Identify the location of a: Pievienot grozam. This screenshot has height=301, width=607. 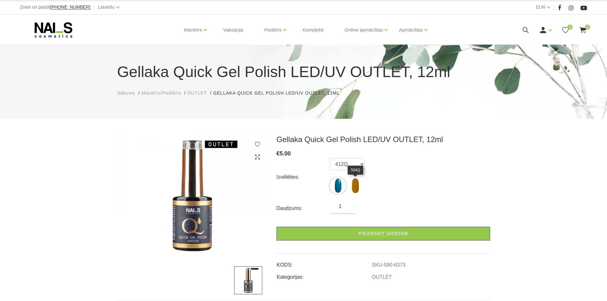
(383, 234).